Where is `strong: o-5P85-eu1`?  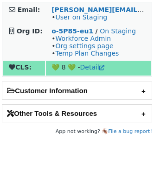 strong: o-5P85-eu1 is located at coordinates (72, 31).